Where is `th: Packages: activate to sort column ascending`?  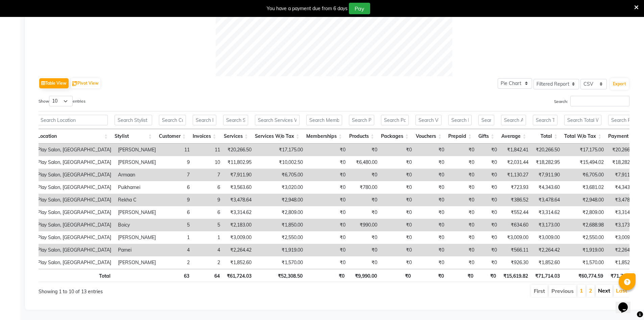 th: Packages: activate to sort column ascending is located at coordinates (395, 136).